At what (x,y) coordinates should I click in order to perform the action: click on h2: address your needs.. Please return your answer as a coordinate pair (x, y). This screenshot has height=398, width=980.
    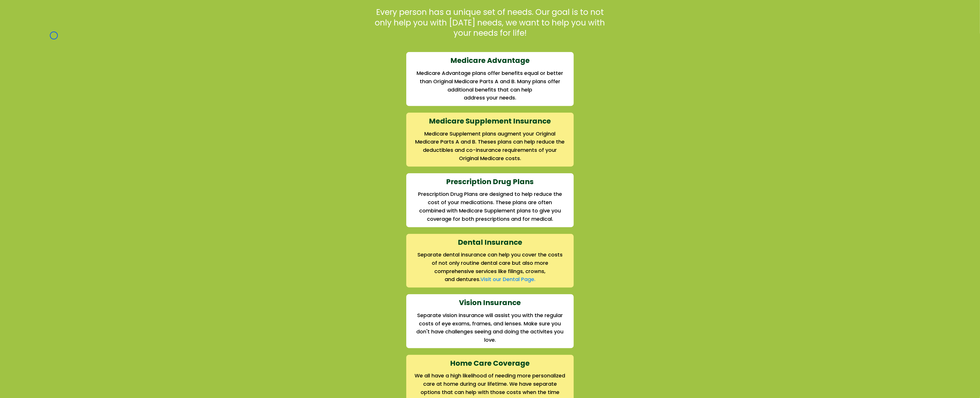
    Looking at the image, I should click on (490, 98).